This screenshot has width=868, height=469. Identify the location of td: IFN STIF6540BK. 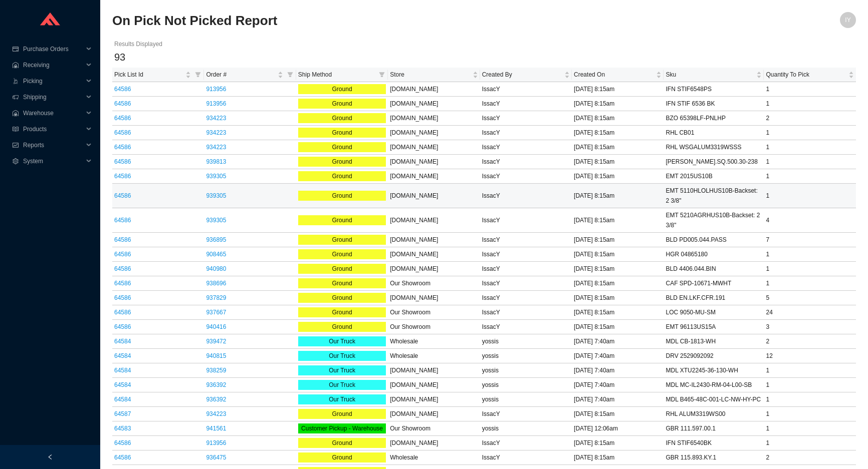
(714, 443).